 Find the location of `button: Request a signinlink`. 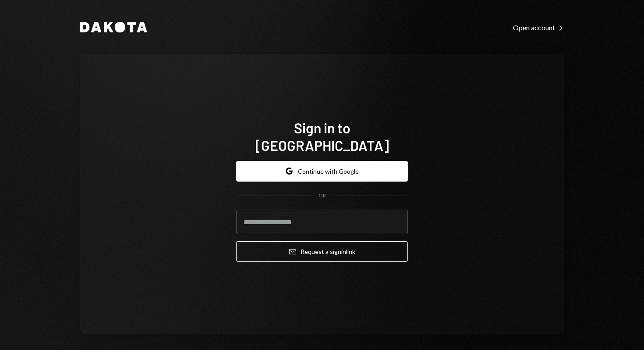

button: Request a signinlink is located at coordinates (322, 251).